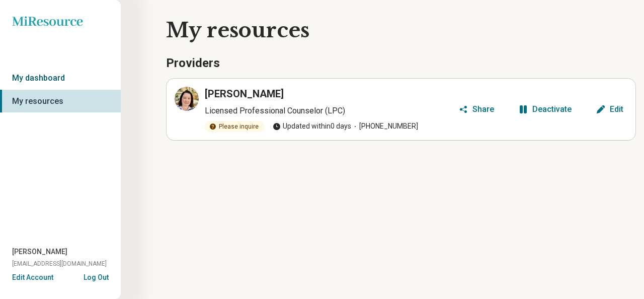 This screenshot has height=299, width=644. What do you see at coordinates (545, 109) in the screenshot?
I see `button: Deactivate` at bounding box center [545, 109].